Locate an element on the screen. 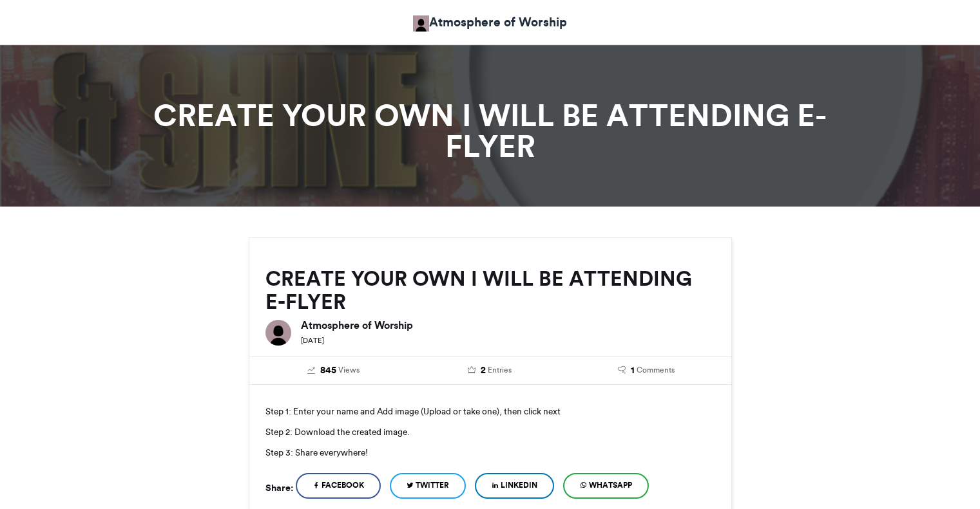  span: WhatsApp is located at coordinates (610, 485).